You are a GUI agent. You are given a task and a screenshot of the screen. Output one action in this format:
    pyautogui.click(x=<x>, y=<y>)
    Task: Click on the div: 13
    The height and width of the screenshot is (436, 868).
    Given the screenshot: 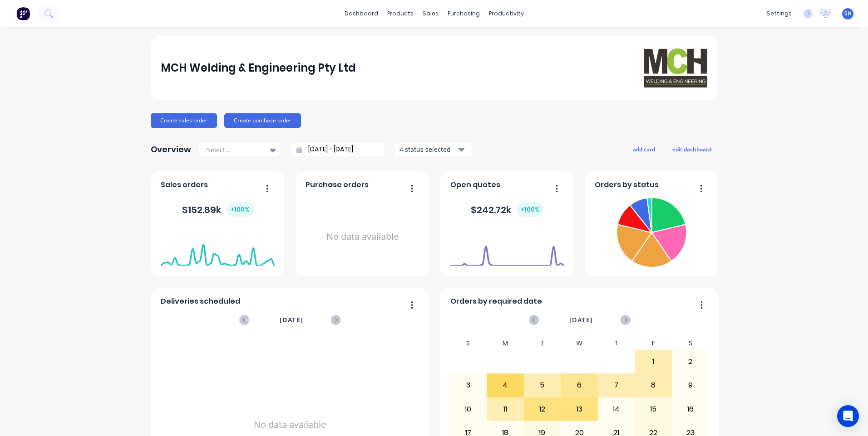 What is the action you would take?
    pyautogui.click(x=579, y=409)
    